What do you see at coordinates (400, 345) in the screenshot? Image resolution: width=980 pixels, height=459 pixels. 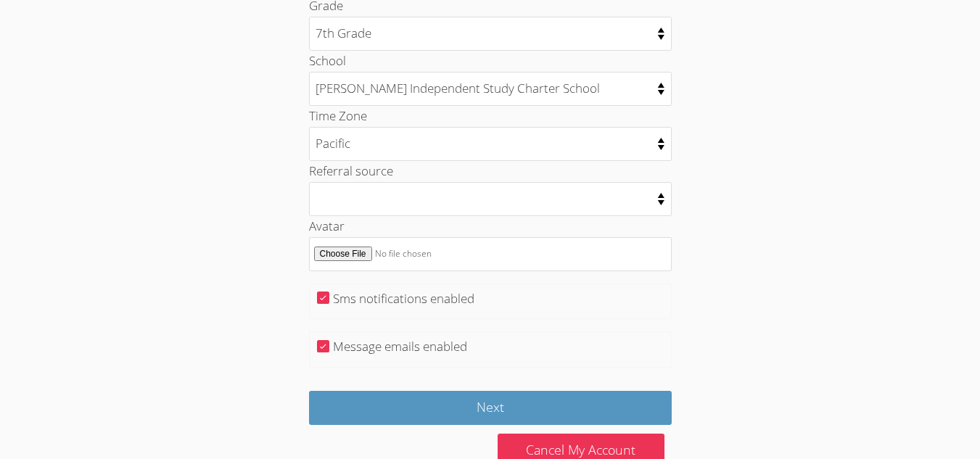 I see `label: Message emails enabled` at bounding box center [400, 345].